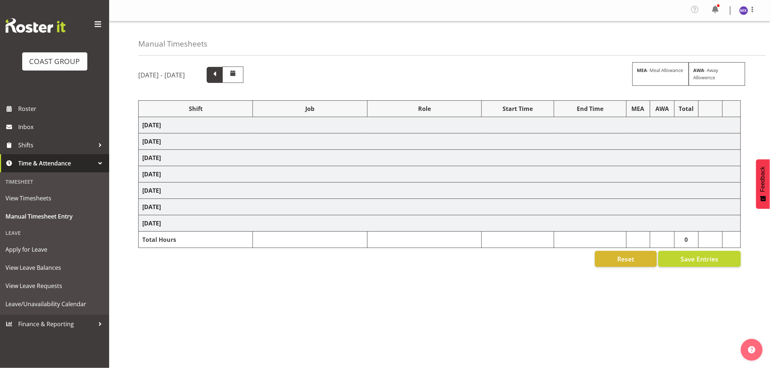 The image size is (770, 368). What do you see at coordinates (763, 184) in the screenshot?
I see `button: Feedback - Show survey` at bounding box center [763, 184].